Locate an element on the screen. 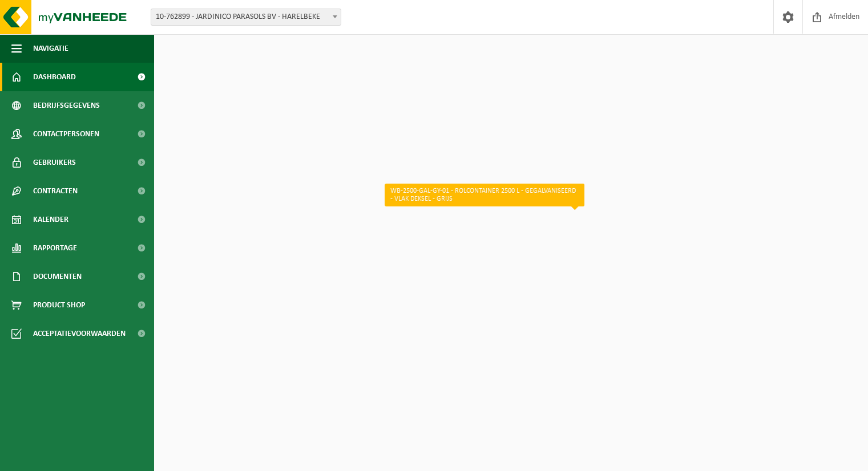 This screenshot has width=868, height=471. span: Documenten is located at coordinates (57, 277).